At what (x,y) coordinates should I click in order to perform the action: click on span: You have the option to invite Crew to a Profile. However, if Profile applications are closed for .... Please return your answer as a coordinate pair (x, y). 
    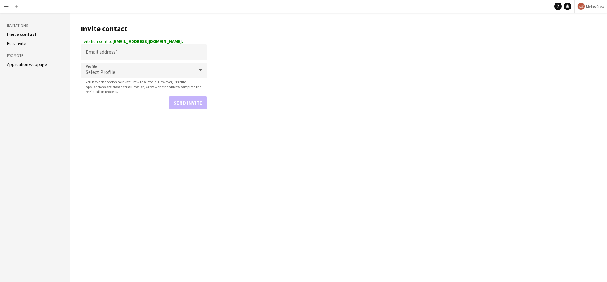
    Looking at the image, I should click on (144, 87).